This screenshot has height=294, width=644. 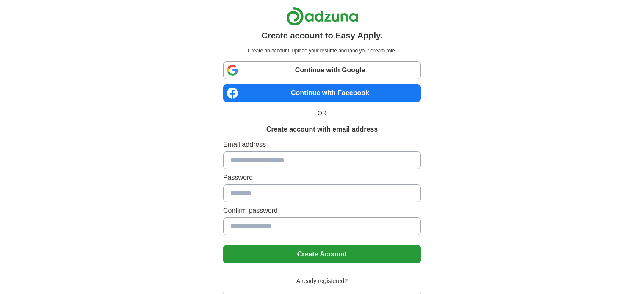 What do you see at coordinates (322, 51) in the screenshot?
I see `p: Create an account, upload your resume and land your dream role.` at bounding box center [322, 51].